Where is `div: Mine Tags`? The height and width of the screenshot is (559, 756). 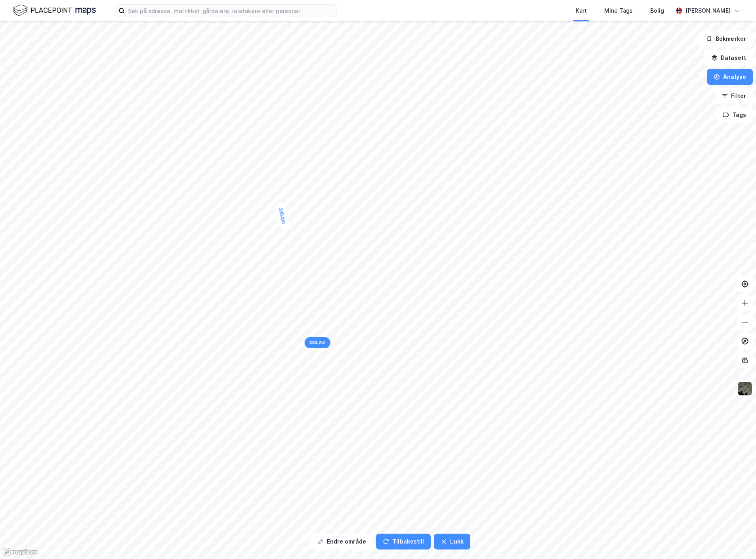 div: Mine Tags is located at coordinates (619, 11).